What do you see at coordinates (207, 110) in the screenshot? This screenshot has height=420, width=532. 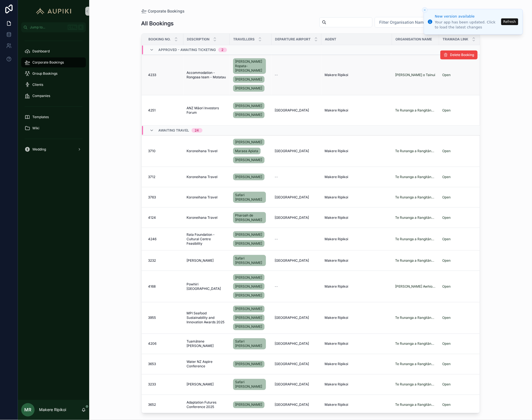 I see `a: ANZ Māori Investors Forum` at bounding box center [207, 110].